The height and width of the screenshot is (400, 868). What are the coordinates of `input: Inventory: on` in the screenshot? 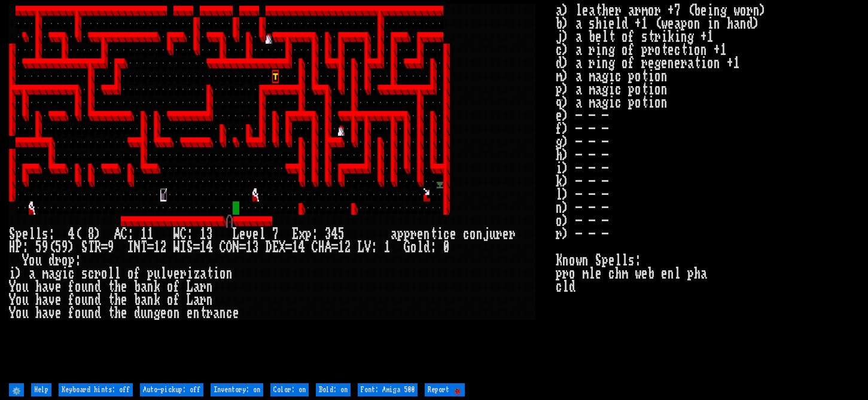 It's located at (237, 389).